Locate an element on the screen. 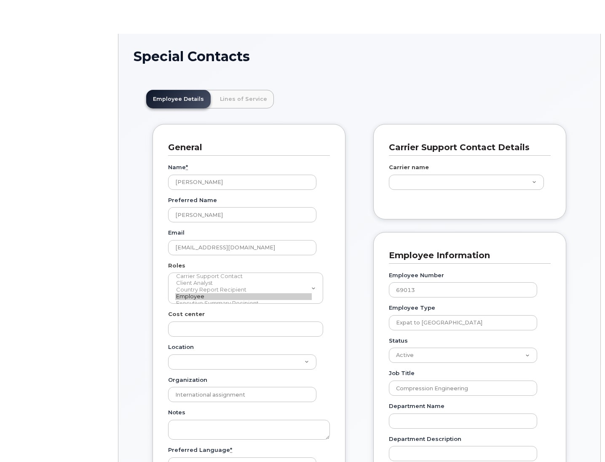 The width and height of the screenshot is (605, 462). h1: Special Contacts is located at coordinates (360, 56).